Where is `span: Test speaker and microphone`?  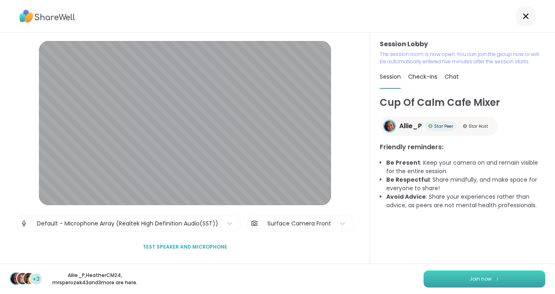 span: Test speaker and microphone is located at coordinates (185, 247).